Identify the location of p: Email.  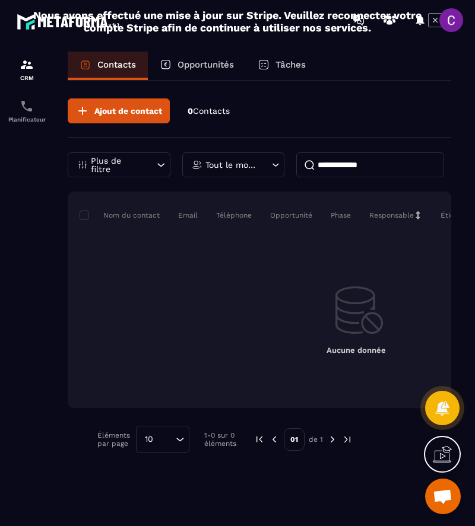
(188, 215).